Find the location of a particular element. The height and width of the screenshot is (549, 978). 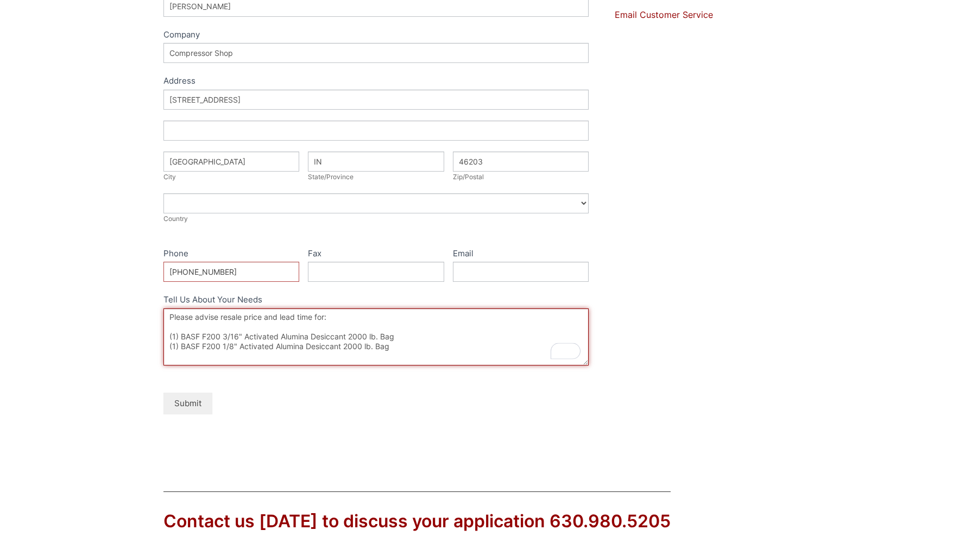

textarea: To enrich screen reader interactions, please activate Accessibility in Grammarly extension settings is located at coordinates (376, 337).